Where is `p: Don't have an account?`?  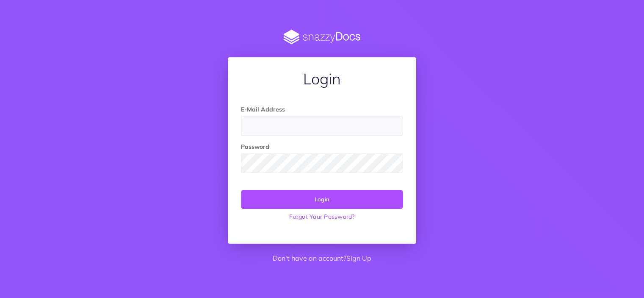 p: Don't have an account? is located at coordinates (322, 258).